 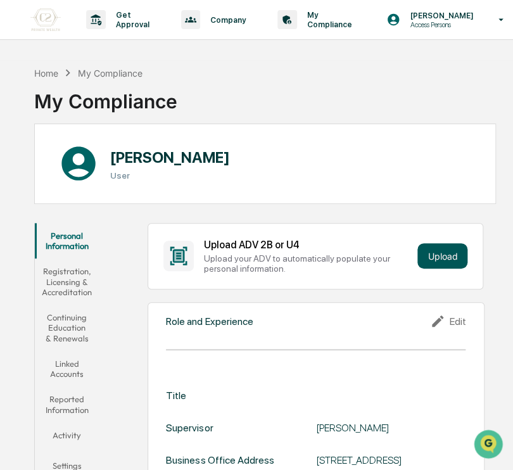 What do you see at coordinates (209, 321) in the screenshot?
I see `div: Role and Experience` at bounding box center [209, 321].